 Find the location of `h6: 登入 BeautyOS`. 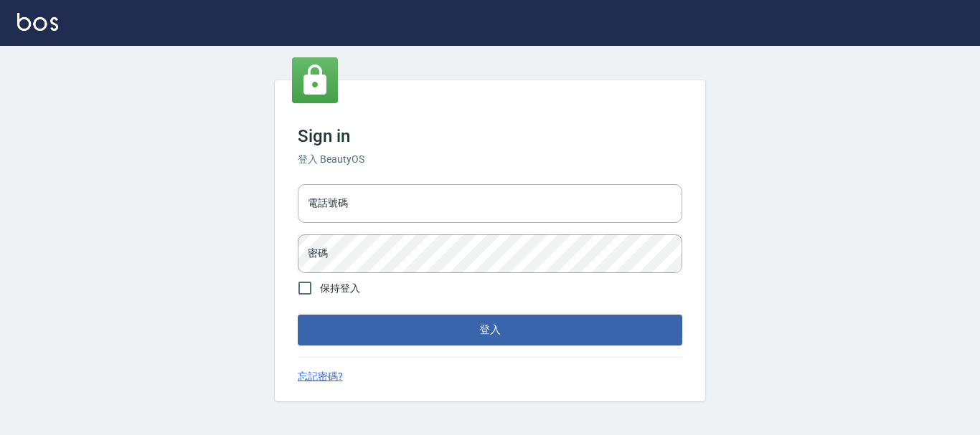

h6: 登入 BeautyOS is located at coordinates (490, 159).